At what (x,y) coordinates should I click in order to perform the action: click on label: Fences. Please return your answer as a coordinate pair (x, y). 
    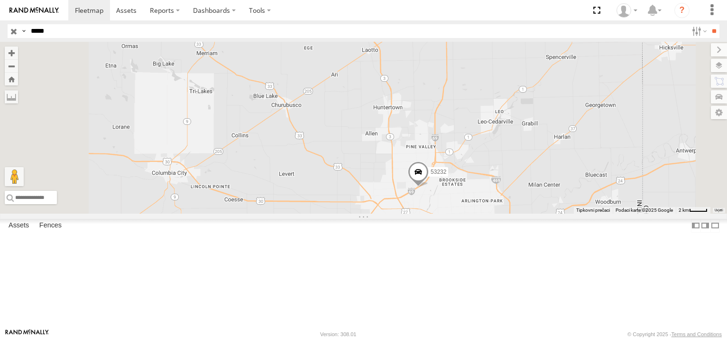
    Looking at the image, I should click on (50, 225).